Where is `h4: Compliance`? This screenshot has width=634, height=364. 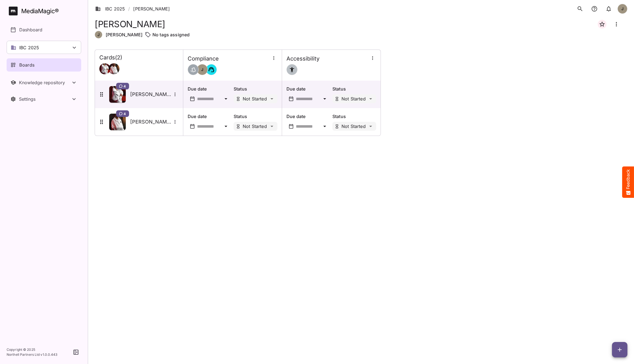
h4: Compliance is located at coordinates (203, 58).